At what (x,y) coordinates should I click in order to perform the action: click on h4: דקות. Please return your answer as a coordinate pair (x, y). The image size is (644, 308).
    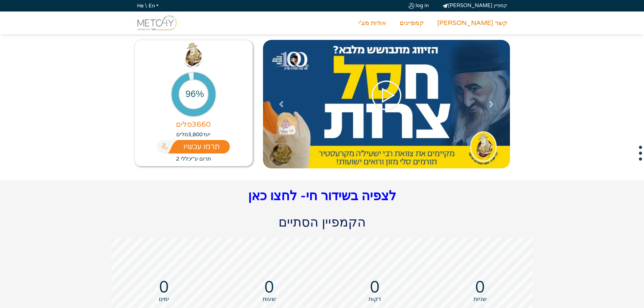
    Looking at the image, I should click on (375, 299).